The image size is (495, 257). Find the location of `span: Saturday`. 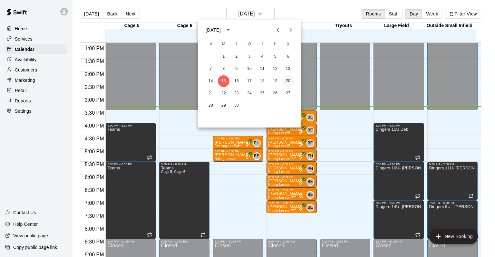

span: Saturday is located at coordinates (288, 44).